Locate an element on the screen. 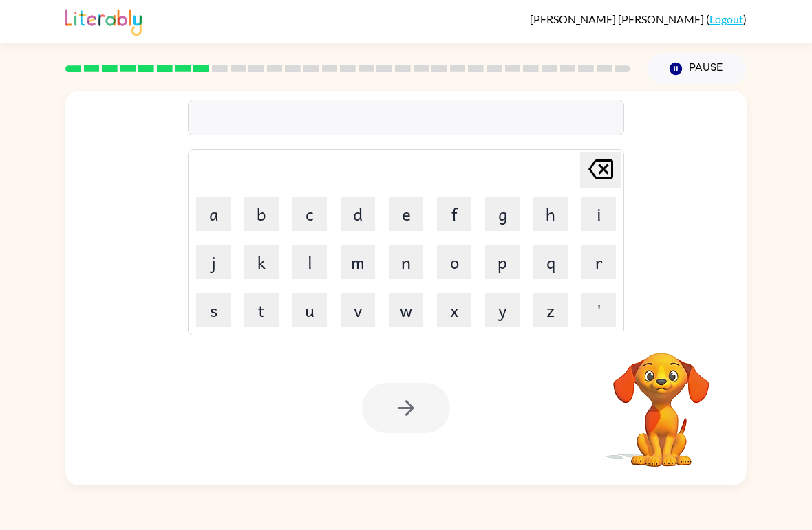 This screenshot has width=812, height=530. button: q is located at coordinates (550, 262).